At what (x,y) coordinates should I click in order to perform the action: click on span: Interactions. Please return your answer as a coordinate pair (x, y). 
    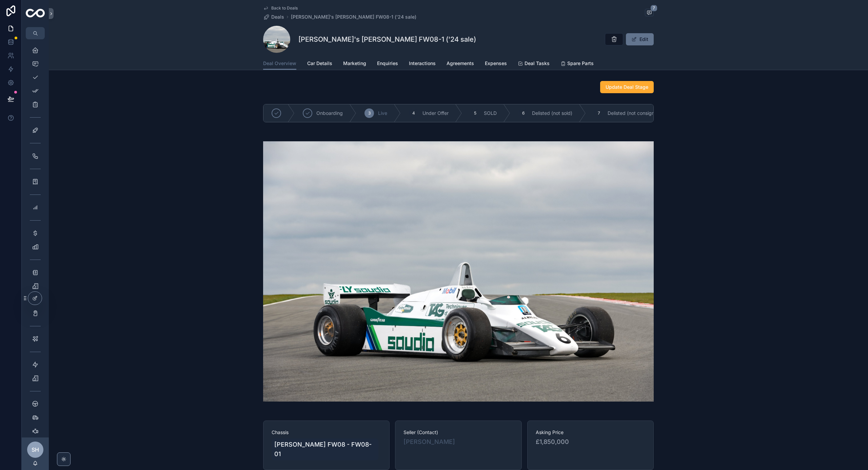
    Looking at the image, I should click on (422, 63).